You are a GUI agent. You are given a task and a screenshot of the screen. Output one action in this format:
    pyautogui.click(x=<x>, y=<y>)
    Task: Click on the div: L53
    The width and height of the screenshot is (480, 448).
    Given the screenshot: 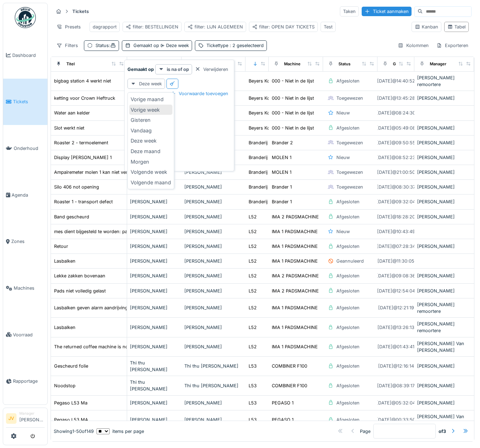 What is the action you would take?
    pyautogui.click(x=253, y=420)
    